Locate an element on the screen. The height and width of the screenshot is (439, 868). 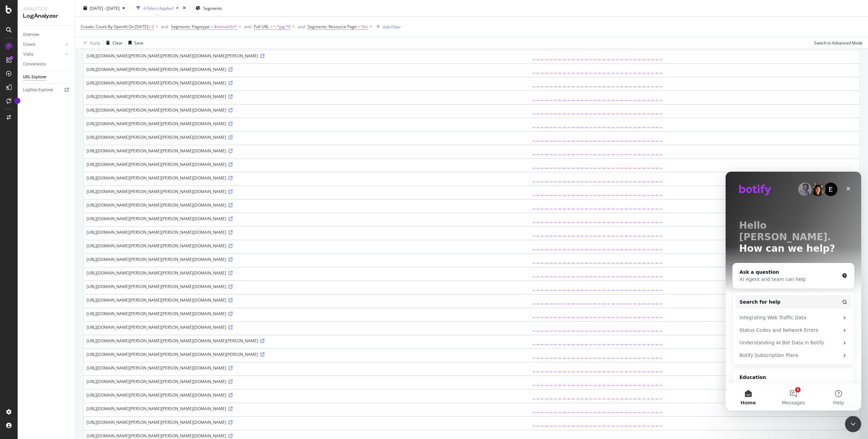
div: Clear is located at coordinates (117, 42).